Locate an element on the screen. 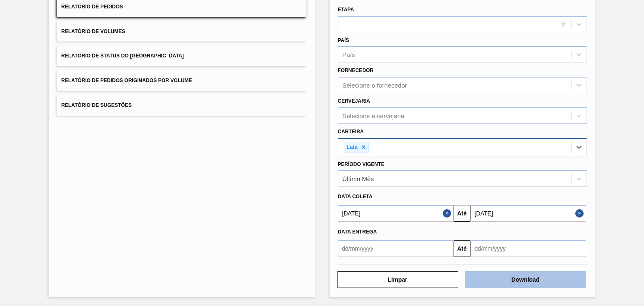 The width and height of the screenshot is (644, 306). button: Download is located at coordinates (525, 279).